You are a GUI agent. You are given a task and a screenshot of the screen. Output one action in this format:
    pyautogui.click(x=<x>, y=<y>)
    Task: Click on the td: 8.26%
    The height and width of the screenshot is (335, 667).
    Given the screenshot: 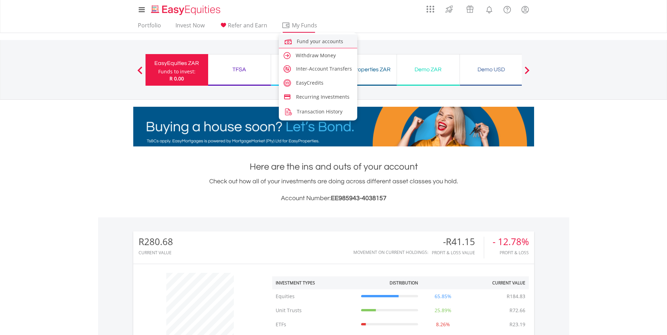 What is the action you would take?
    pyautogui.click(x=443, y=325)
    